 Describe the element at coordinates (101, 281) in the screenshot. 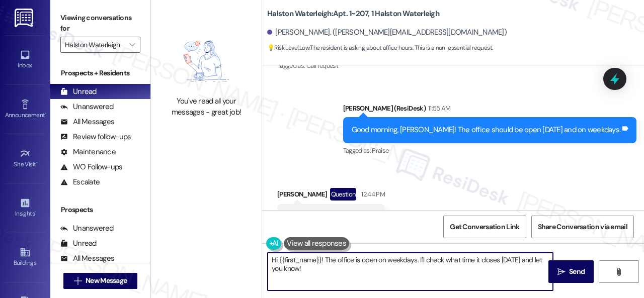

I see `button: New Message` at that location.